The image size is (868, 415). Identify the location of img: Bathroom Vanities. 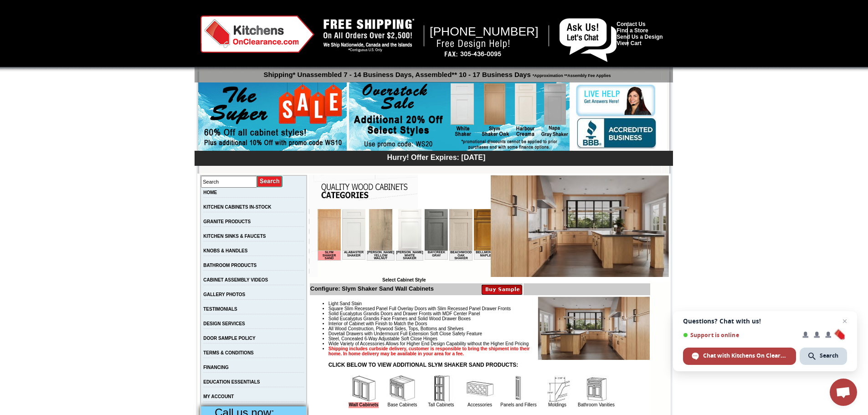
(596, 389).